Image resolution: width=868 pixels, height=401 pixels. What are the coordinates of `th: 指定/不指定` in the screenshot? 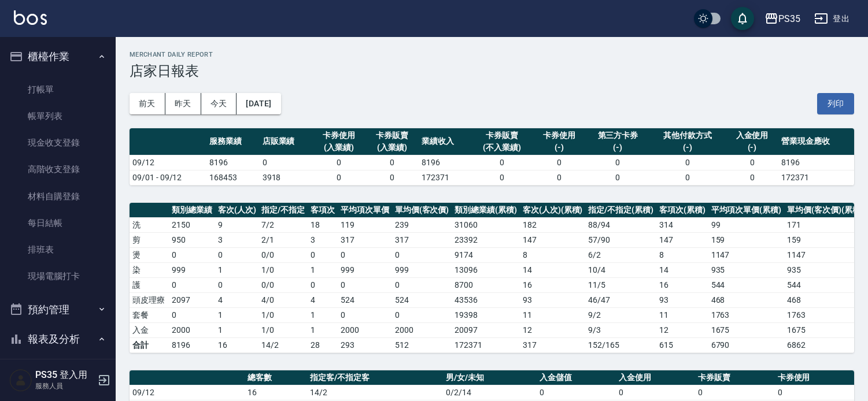 It's located at (282, 210).